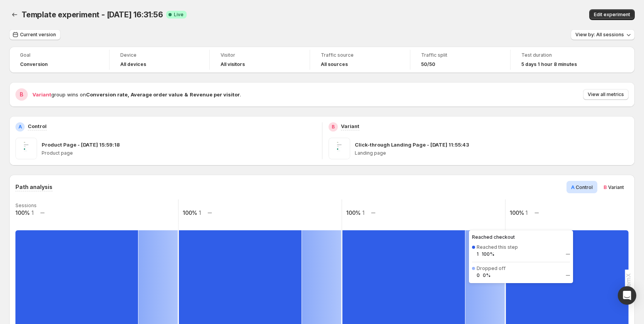  Describe the element at coordinates (612, 15) in the screenshot. I see `button: Edit experiment` at that location.